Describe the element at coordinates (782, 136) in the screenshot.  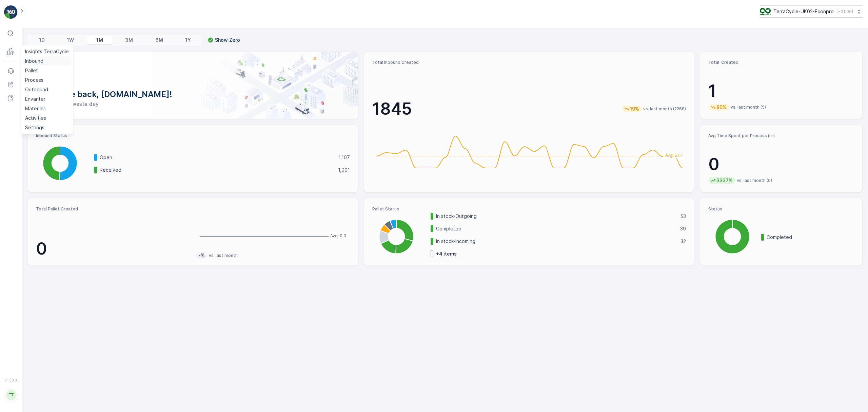
I see `p: Avg Time Spent per Process (hr)` at that location.